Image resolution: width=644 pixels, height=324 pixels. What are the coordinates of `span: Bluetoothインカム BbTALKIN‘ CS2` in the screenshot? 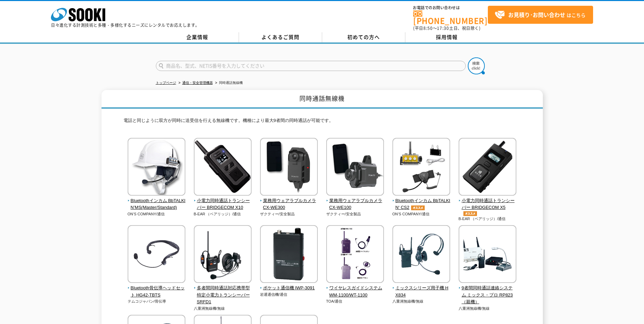 It's located at (421, 205).